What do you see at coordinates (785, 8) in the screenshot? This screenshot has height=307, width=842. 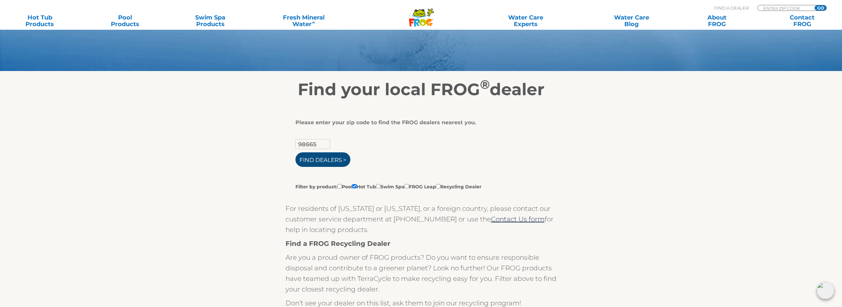 I see `input: Zip Code Form` at bounding box center [785, 8].